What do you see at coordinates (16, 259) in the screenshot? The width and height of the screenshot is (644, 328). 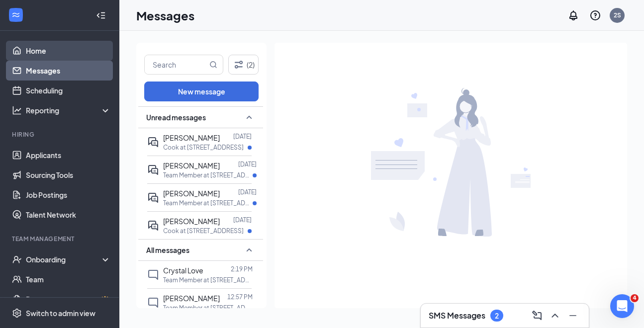 I see `svg: UserCheck` at bounding box center [16, 259].